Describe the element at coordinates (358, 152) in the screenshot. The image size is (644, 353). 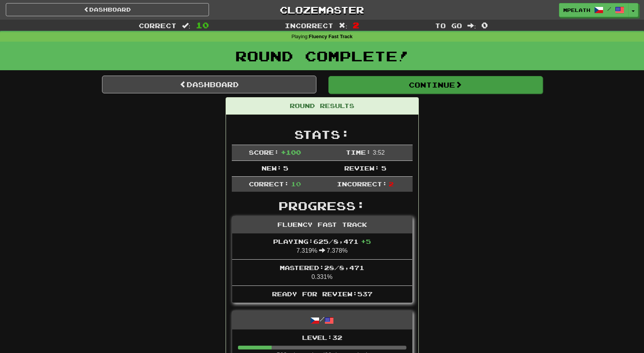
I see `span: Time:` at that location.